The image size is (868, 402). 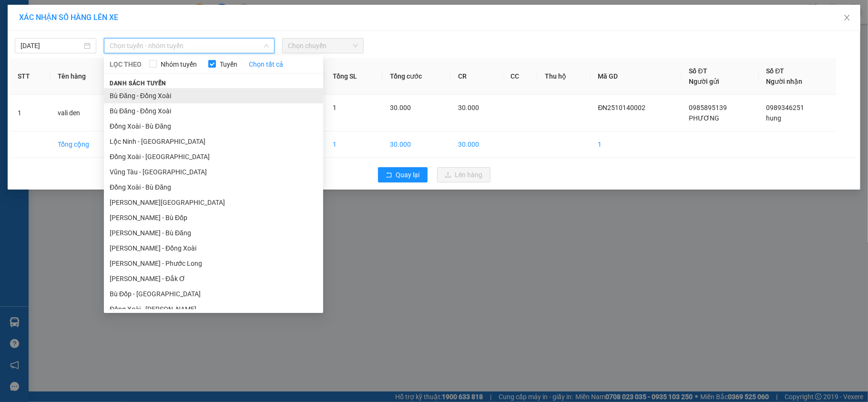 What do you see at coordinates (107, 37) in the screenshot?
I see `div: hung` at bounding box center [107, 37].